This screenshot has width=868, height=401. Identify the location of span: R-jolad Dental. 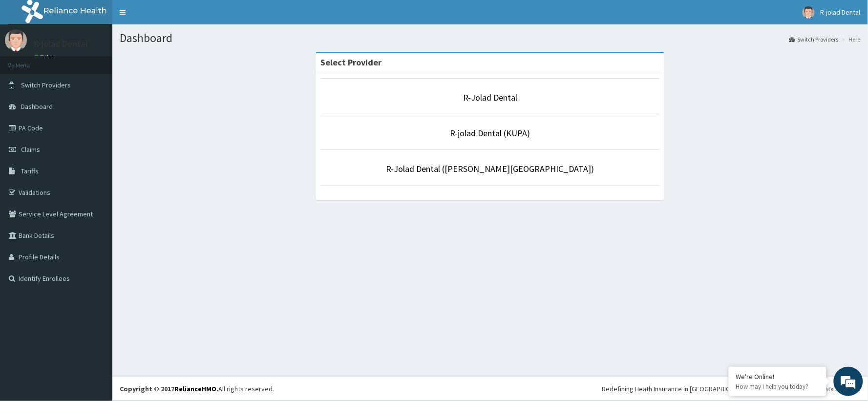
(840, 12).